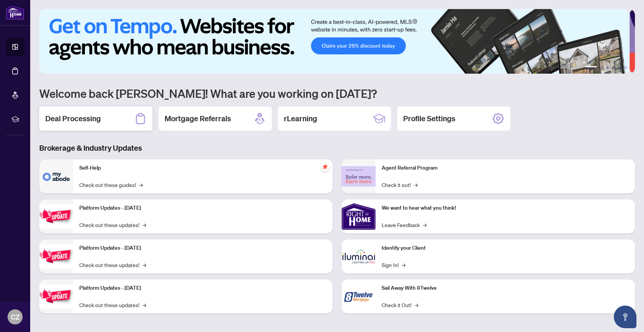 The image size is (644, 332). I want to click on img: Platform Updates - July 21, 2025, so click(56, 216).